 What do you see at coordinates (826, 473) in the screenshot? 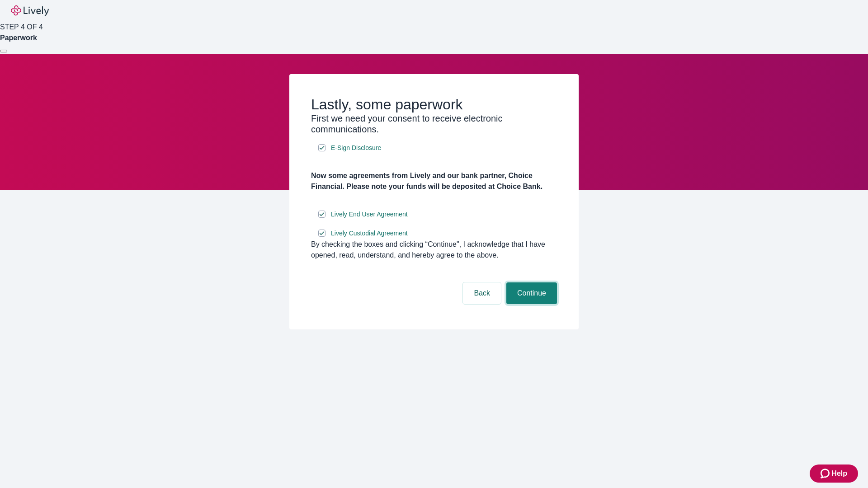
I see `svg: Zendesk support icon` at bounding box center [826, 473].